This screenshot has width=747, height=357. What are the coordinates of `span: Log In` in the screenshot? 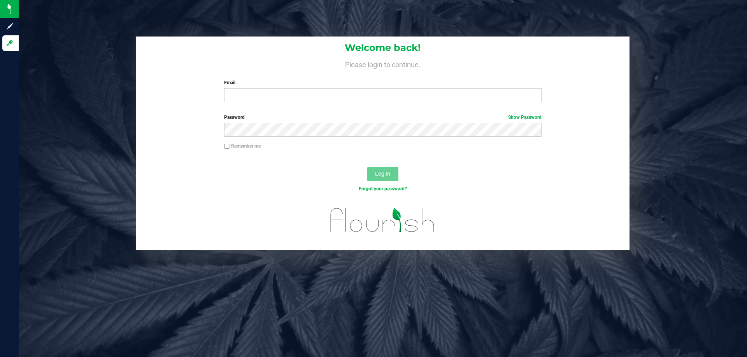 It's located at (382, 174).